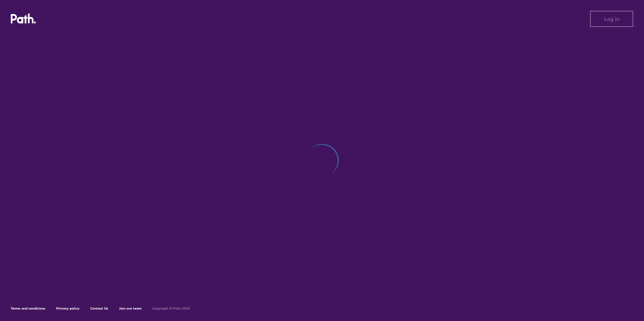 The image size is (644, 321). I want to click on button: Log in, so click(612, 19).